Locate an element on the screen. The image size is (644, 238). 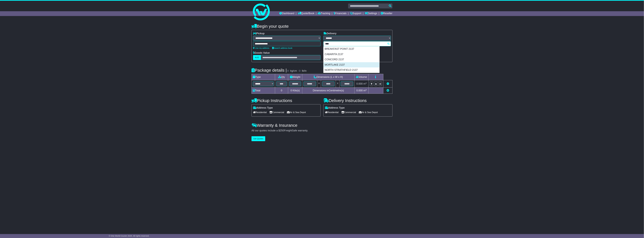
a: Tracking is located at coordinates (324, 14).